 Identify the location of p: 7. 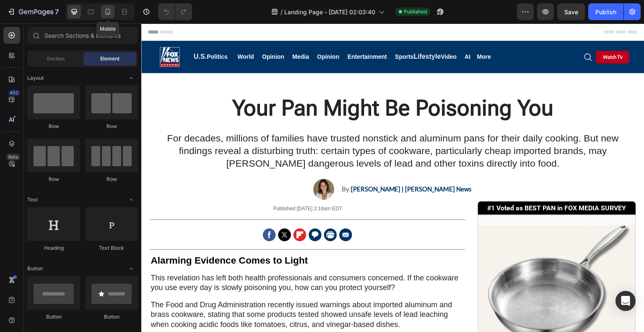
(57, 12).